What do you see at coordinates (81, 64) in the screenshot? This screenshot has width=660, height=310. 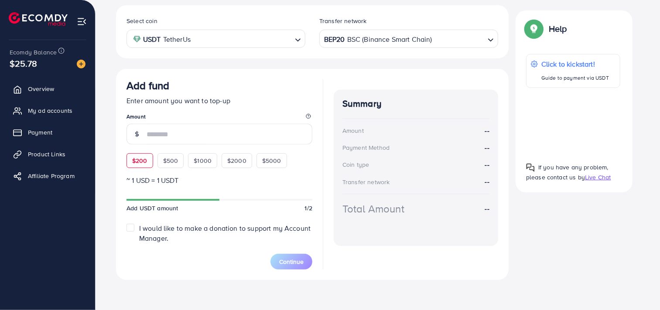 I see `img: image` at bounding box center [81, 64].